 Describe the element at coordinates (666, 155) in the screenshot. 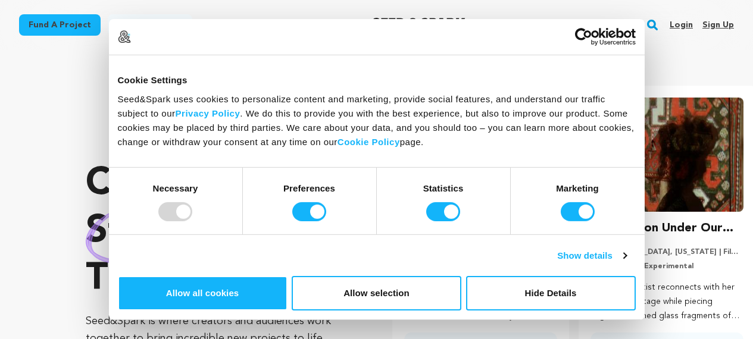

I see `img: The Dragon Under Our Feet image` at that location.